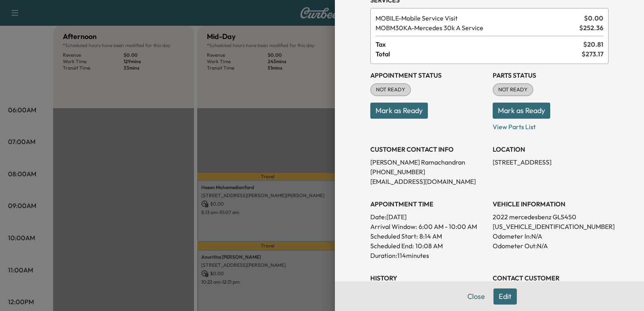 The image size is (644, 311). Describe the element at coordinates (392, 246) in the screenshot. I see `p: Scheduled End:` at that location.